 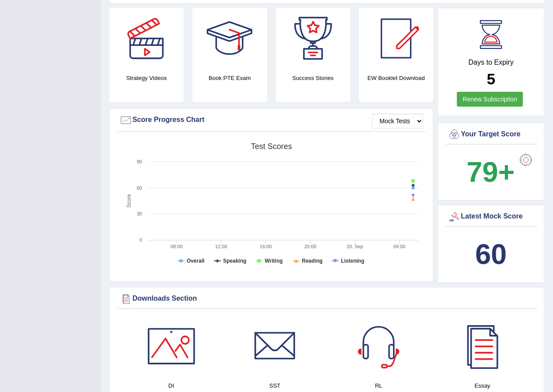 What do you see at coordinates (273, 261) in the screenshot?
I see `tspan: Writing` at bounding box center [273, 261].